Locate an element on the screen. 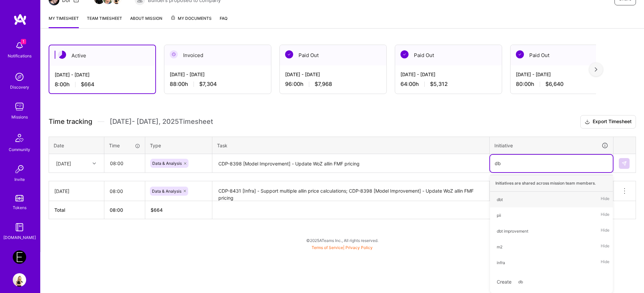 This screenshot has width=644, height=293. div: Notifications is located at coordinates (19, 56).